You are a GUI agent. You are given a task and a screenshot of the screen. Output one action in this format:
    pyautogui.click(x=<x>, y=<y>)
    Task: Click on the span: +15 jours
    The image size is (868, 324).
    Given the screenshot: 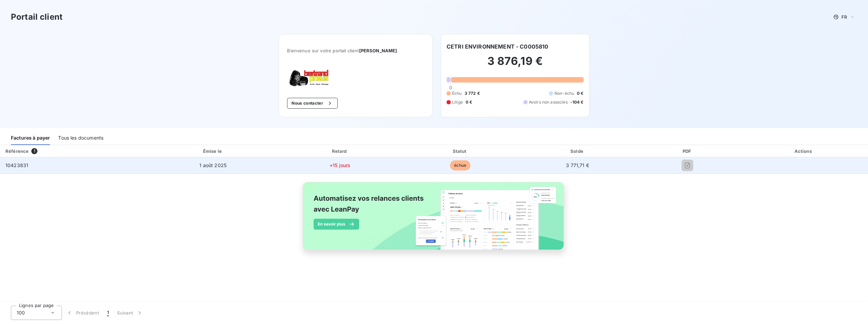 What is the action you would take?
    pyautogui.click(x=340, y=166)
    